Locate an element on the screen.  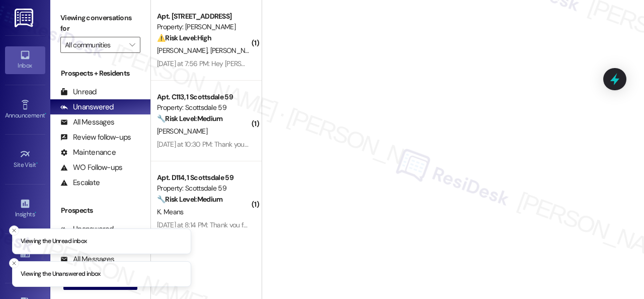
label: Viewing conversations for is located at coordinates (100, 23).